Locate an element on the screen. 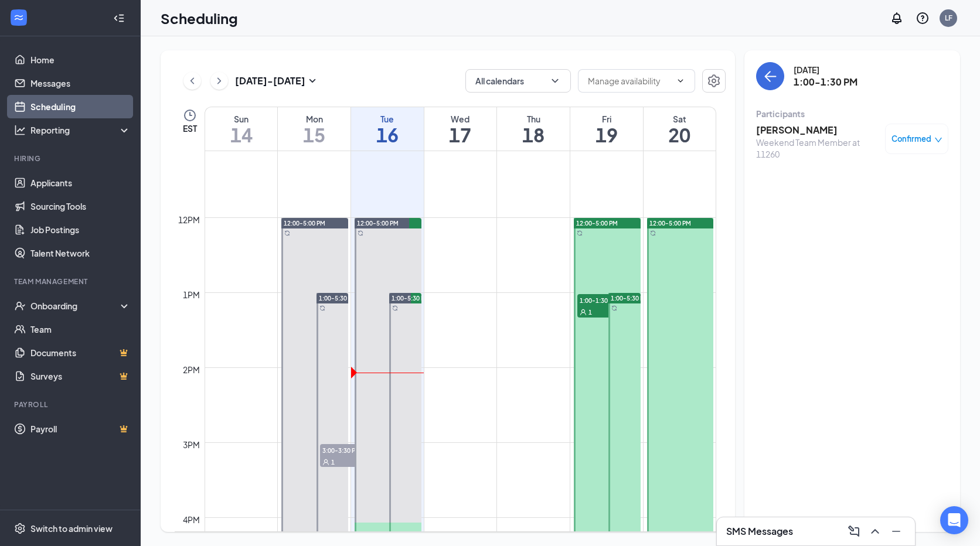 The height and width of the screenshot is (546, 980). div: Mon is located at coordinates (314, 119).